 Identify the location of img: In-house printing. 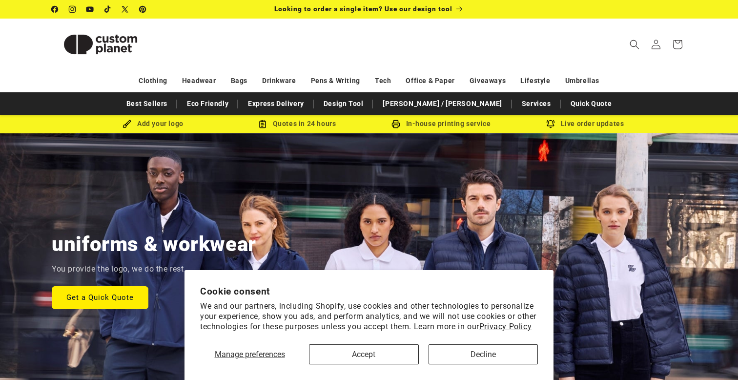
(396, 124).